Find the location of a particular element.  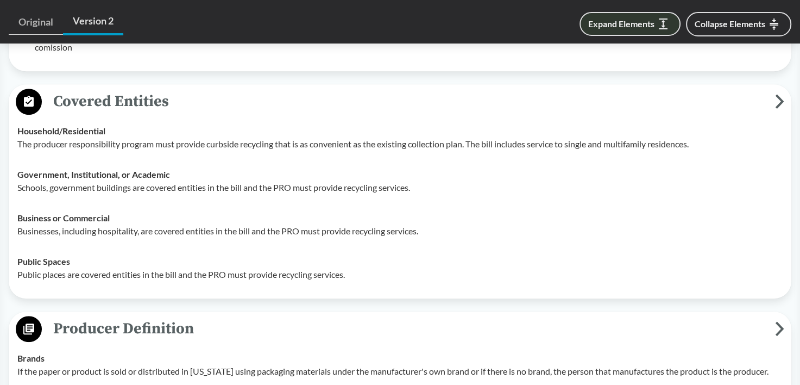

span: Covered Entities is located at coordinates (409, 101).